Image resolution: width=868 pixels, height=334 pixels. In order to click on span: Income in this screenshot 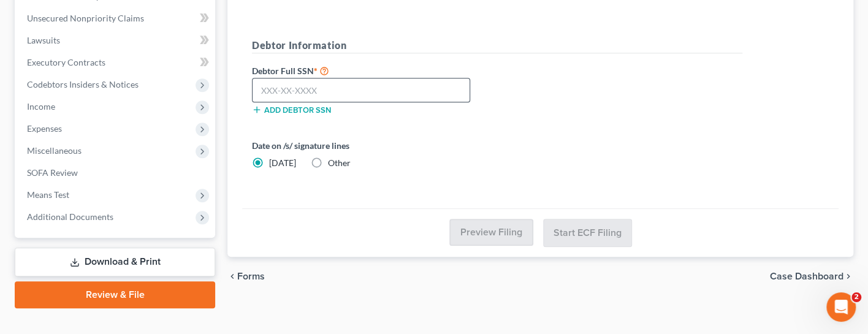, I will do `click(41, 106)`.